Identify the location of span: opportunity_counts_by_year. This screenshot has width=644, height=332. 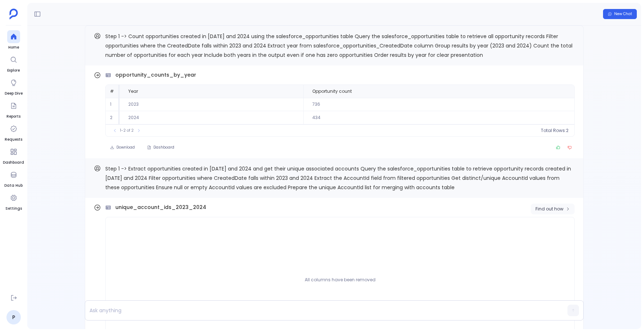
(156, 74).